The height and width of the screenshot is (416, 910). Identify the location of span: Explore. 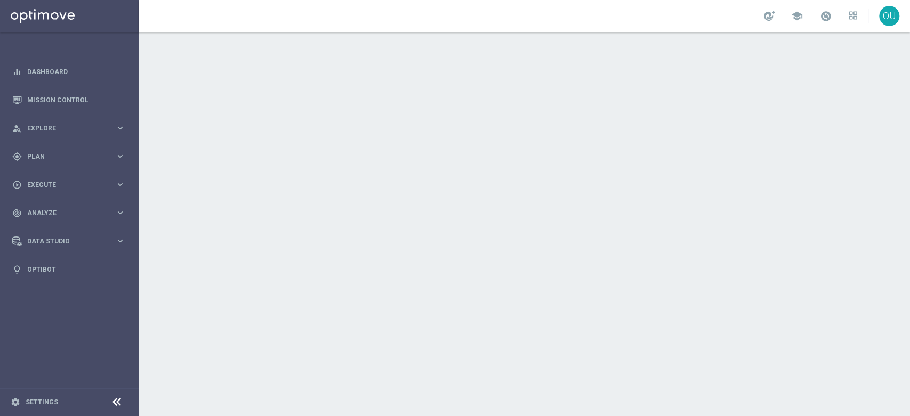
(71, 129).